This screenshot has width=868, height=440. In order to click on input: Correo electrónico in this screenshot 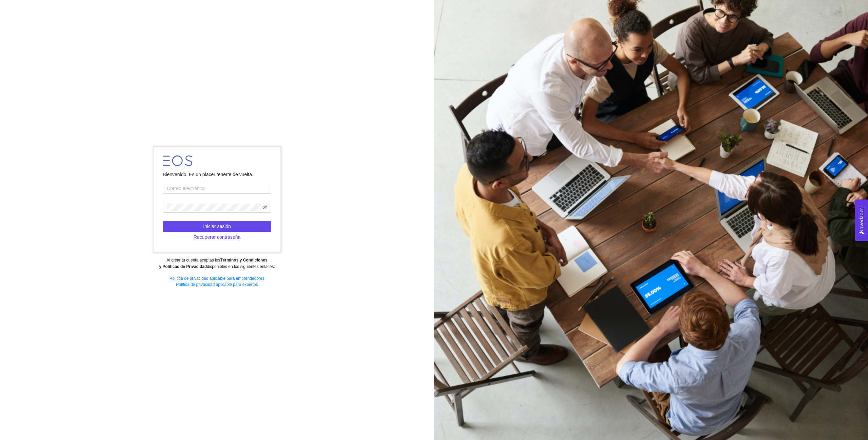, I will do `click(217, 188)`.